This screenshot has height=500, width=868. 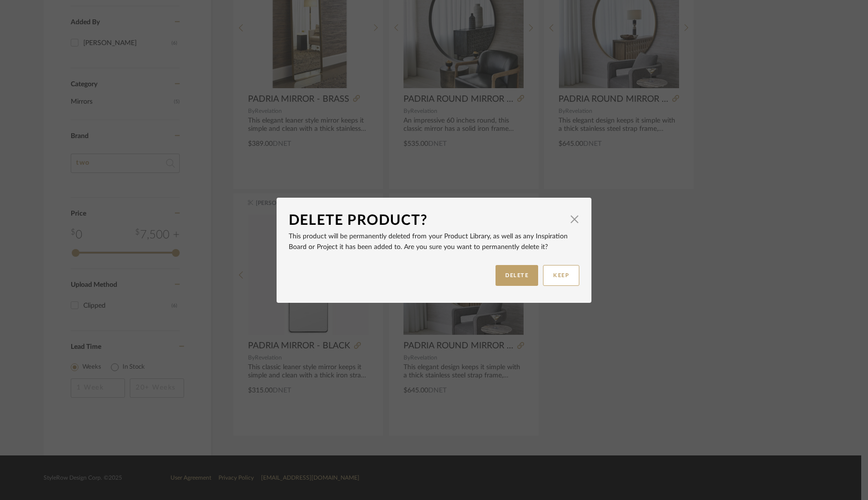 I want to click on dialog-header: Delete Product?, so click(x=434, y=220).